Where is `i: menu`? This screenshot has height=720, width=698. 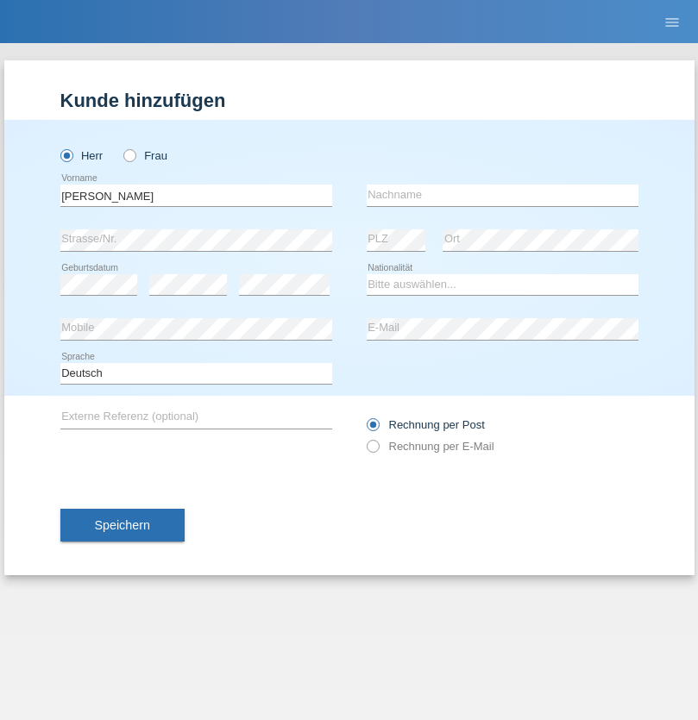 i: menu is located at coordinates (672, 22).